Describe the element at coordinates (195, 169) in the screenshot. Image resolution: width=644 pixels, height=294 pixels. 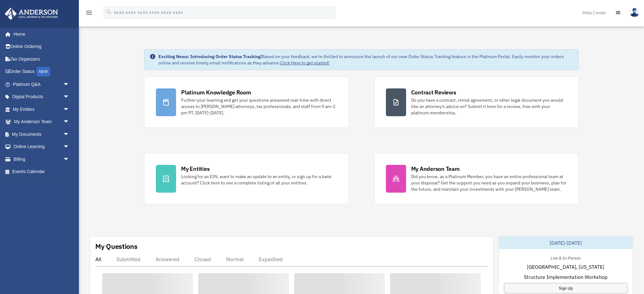
I see `div: My Entities` at that location.